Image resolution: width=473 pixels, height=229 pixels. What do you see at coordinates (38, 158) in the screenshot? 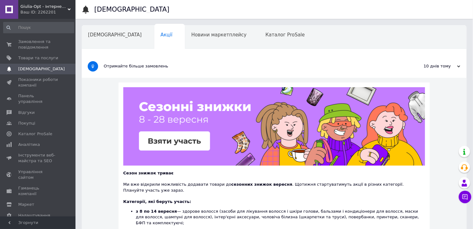
I see `span: Інструменти веб-майстра та SEO` at bounding box center [38, 158].